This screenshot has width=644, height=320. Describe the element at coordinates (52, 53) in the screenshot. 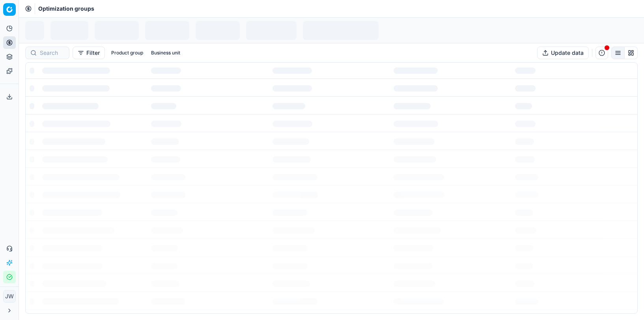

I see `input: Search` at that location.